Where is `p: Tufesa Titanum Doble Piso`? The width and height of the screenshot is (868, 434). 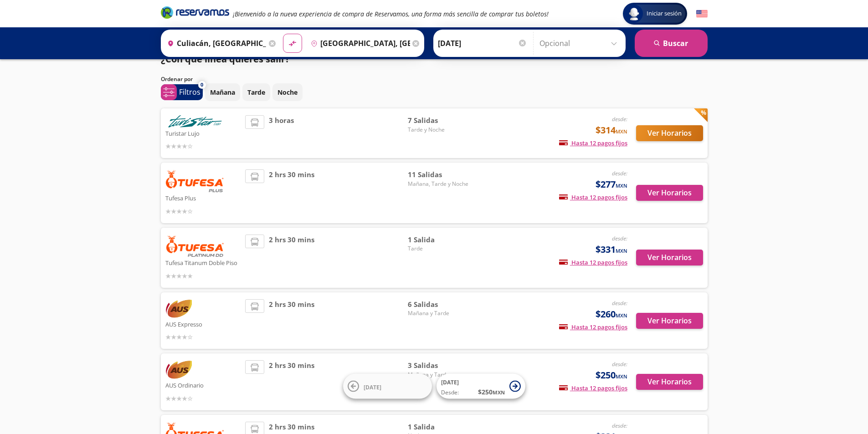
p: Tufesa Titanum Doble Piso is located at coordinates (203, 262).